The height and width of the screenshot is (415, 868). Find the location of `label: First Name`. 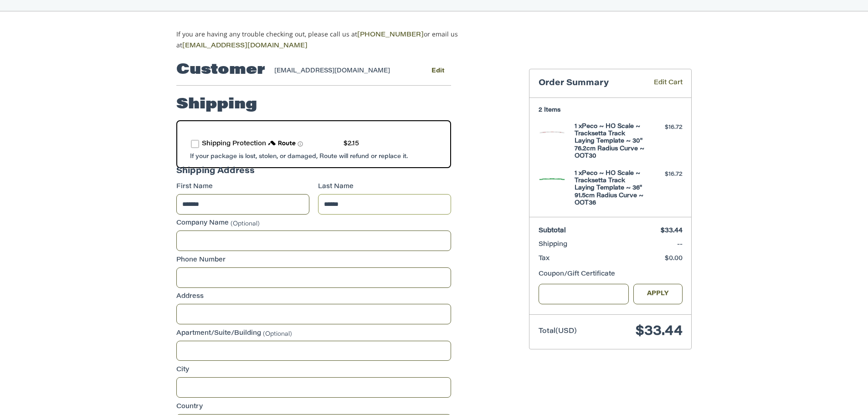

label: First Name is located at coordinates (243, 187).